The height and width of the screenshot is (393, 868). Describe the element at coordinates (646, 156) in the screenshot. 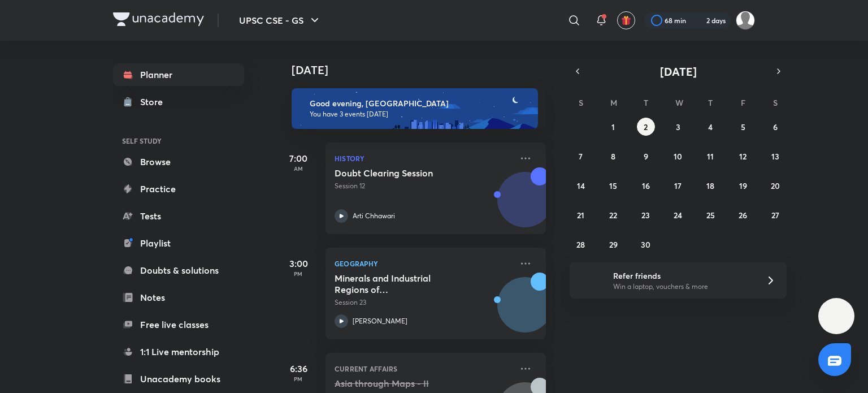

I see `button: September 9, 2025` at that location.